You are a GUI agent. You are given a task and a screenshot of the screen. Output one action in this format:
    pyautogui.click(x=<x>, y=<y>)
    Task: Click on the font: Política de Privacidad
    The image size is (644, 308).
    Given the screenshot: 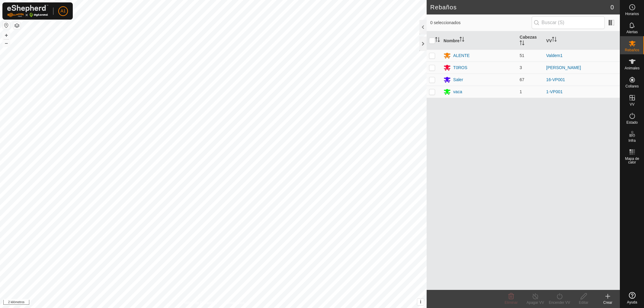 What is the action you would take?
    pyautogui.click(x=199, y=303)
    